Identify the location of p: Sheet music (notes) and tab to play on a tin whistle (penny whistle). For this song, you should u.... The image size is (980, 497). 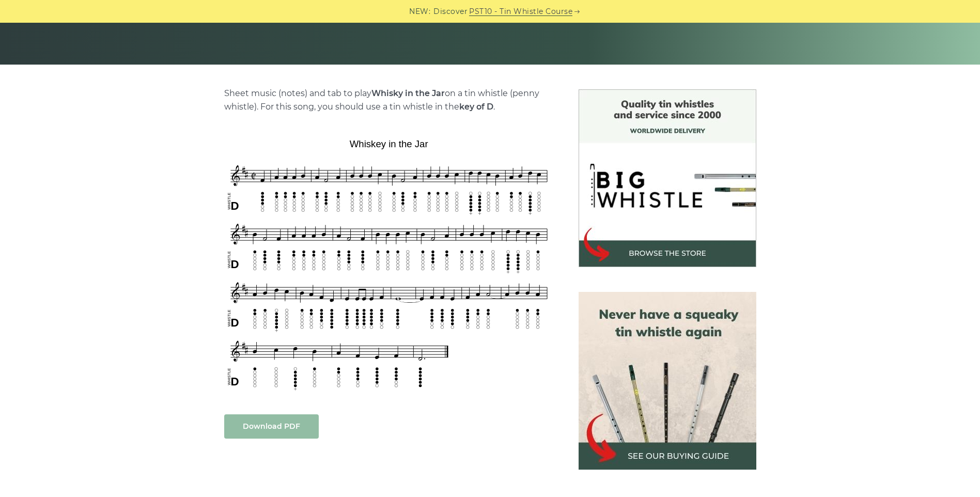
(389, 100).